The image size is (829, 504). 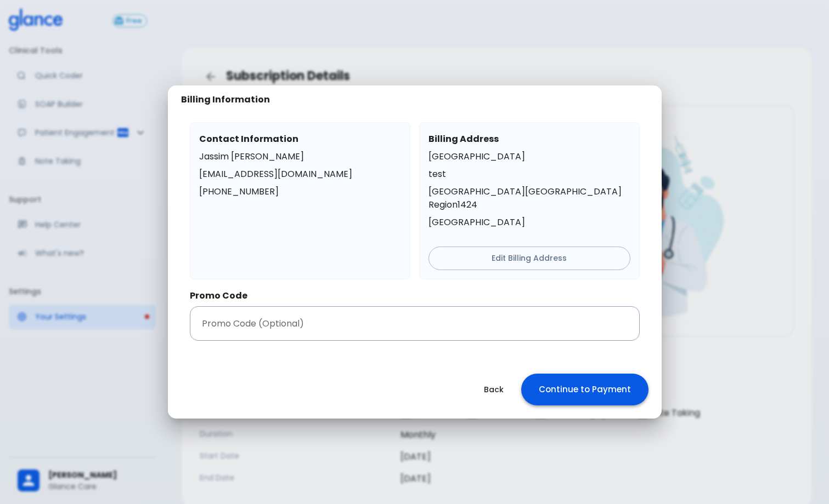 I want to click on button: Continue to Payment, so click(x=584, y=389).